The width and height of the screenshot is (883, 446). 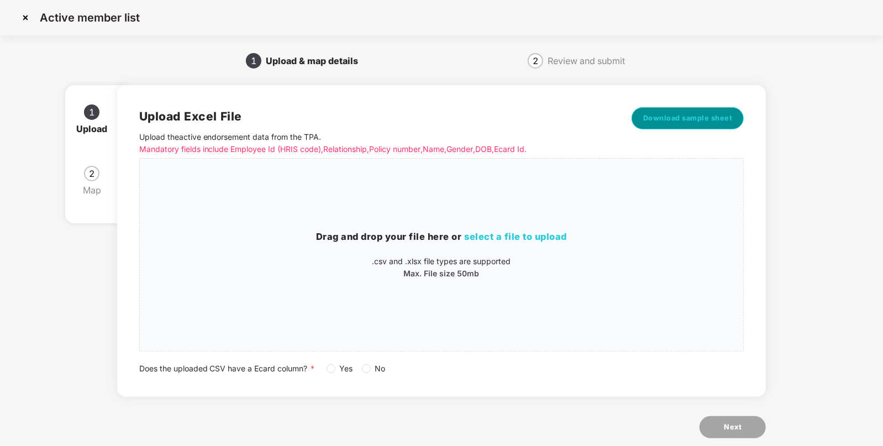 I want to click on div: Does the uploaded CSV have a Ecard column?, so click(x=442, y=369).